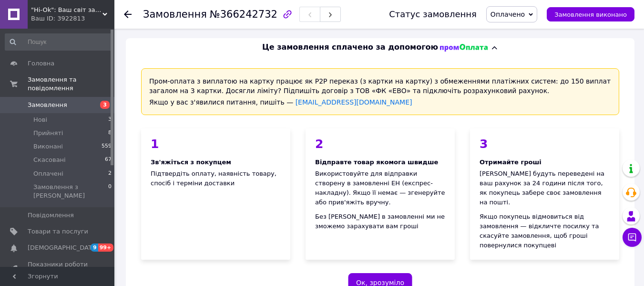  What do you see at coordinates (376, 162) in the screenshot?
I see `span: Відправте товар якомога швидше` at bounding box center [376, 162].